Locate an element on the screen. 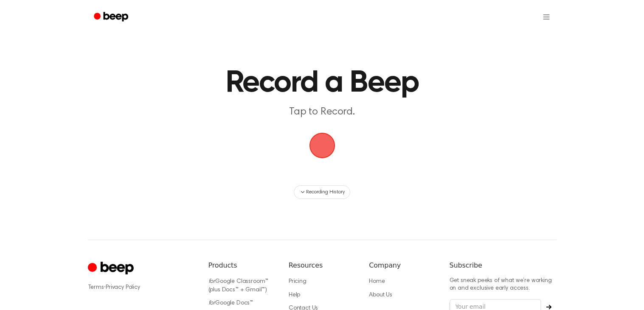 Image resolution: width=644 pixels, height=310 pixels. button: Open menu is located at coordinates (547, 17).